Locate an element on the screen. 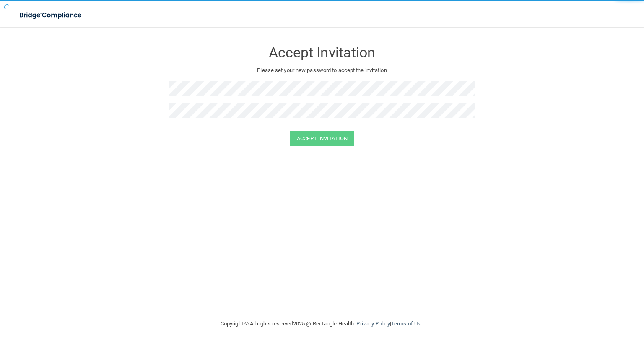  a: Privacy Policy is located at coordinates (373, 323).